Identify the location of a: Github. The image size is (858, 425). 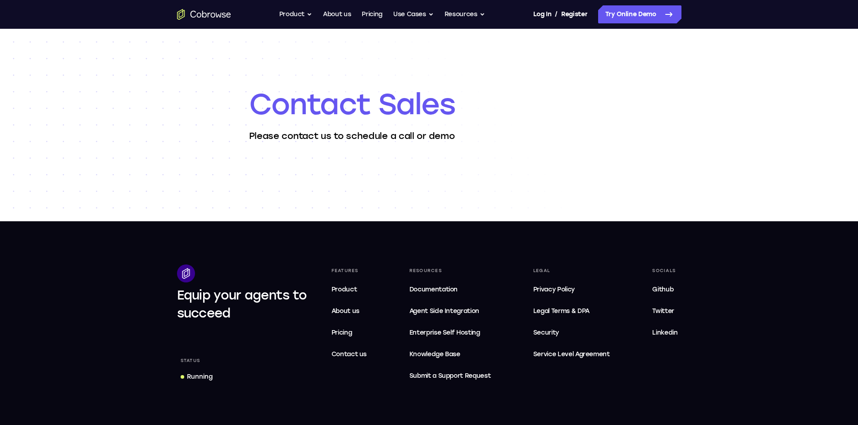
(665, 290).